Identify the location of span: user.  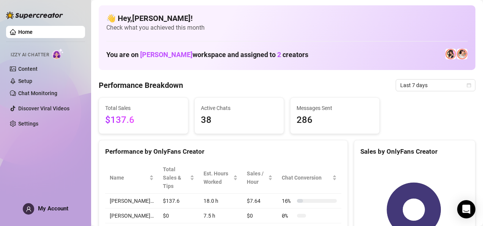
(28, 209).